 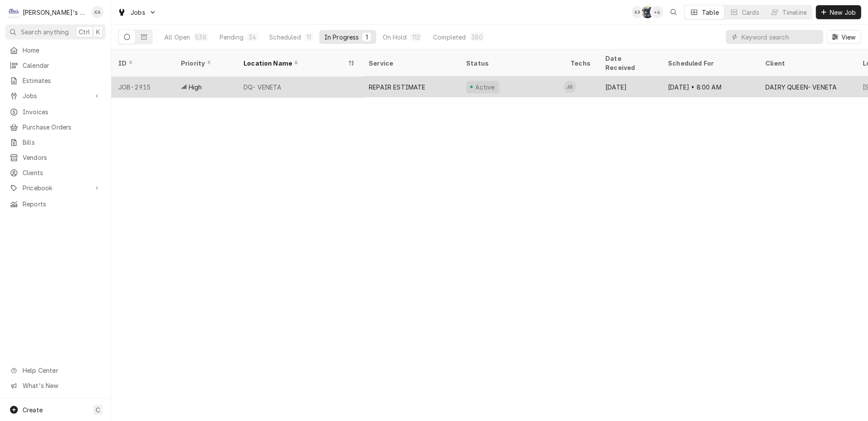 I want to click on div: Sarah Bendele's Avatar, so click(x=647, y=13).